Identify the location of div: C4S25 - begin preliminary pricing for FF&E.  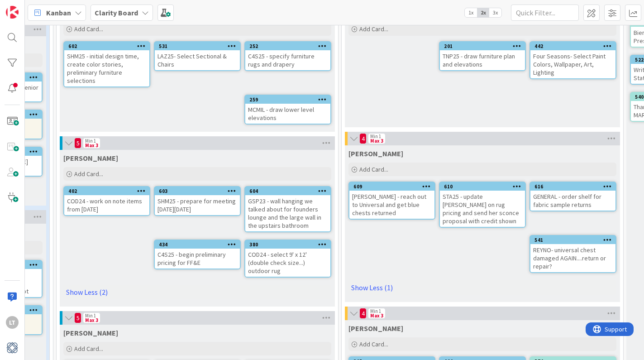
(197, 259).